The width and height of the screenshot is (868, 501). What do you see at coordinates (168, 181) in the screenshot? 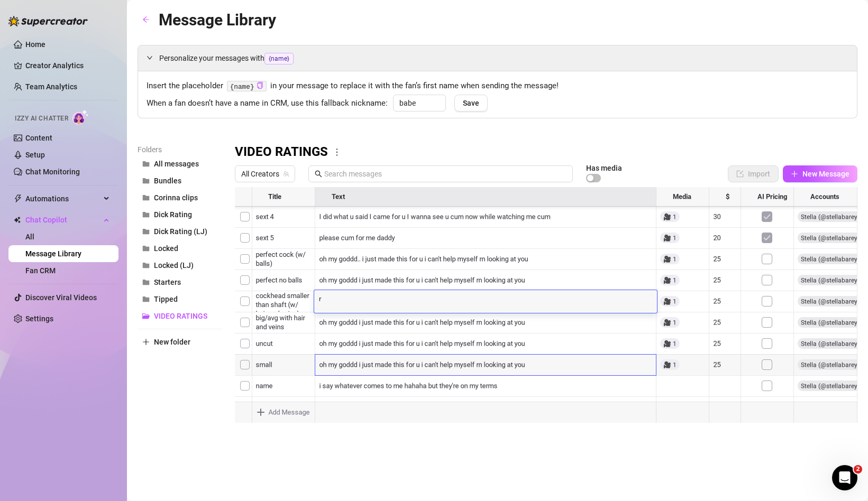
I see `span: Bundles` at bounding box center [168, 181].